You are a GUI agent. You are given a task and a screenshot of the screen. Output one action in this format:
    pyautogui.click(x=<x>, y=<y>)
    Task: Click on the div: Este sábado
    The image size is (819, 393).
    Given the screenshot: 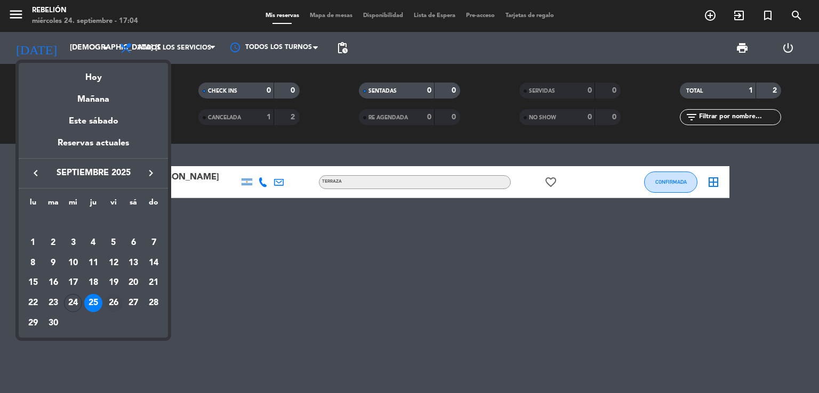 What is the action you would take?
    pyautogui.click(x=93, y=122)
    